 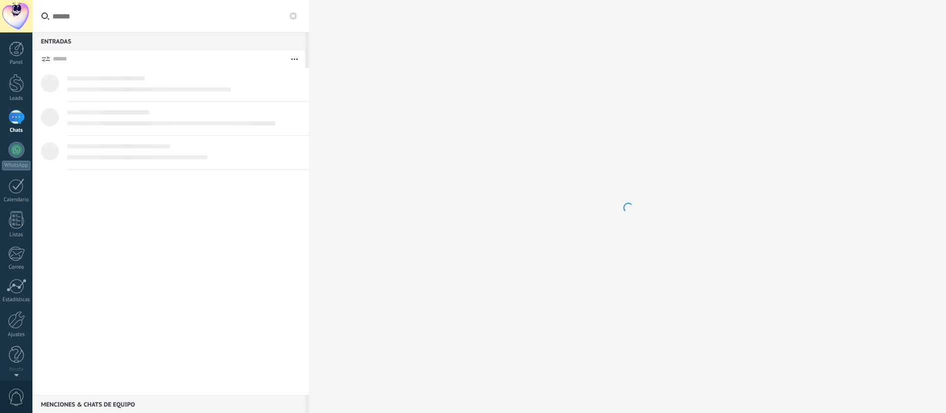 What do you see at coordinates (16, 200) in the screenshot?
I see `div: Calendario` at bounding box center [16, 200].